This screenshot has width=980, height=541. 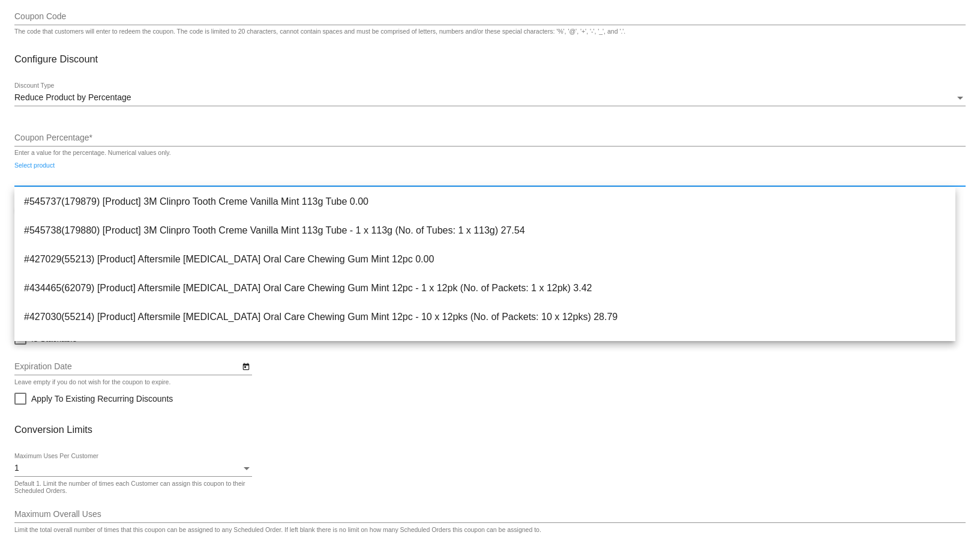 I want to click on mat-select: Discount Type, so click(x=490, y=98).